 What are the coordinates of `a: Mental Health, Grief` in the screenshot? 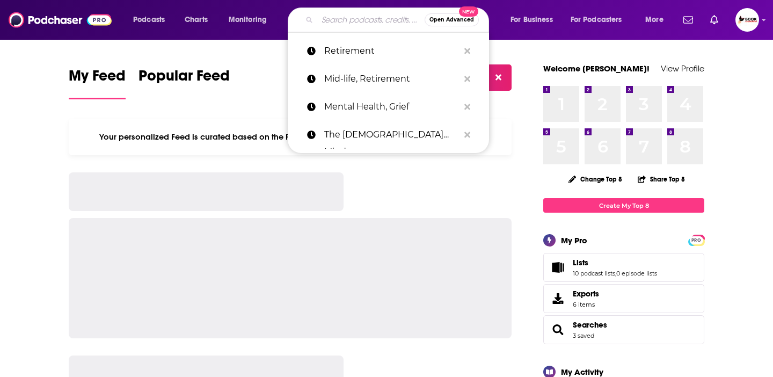 It's located at (388, 107).